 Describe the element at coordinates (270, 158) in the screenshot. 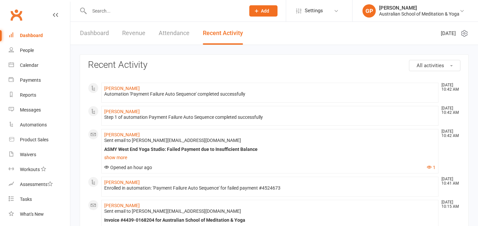

I see `a: show more` at that location.